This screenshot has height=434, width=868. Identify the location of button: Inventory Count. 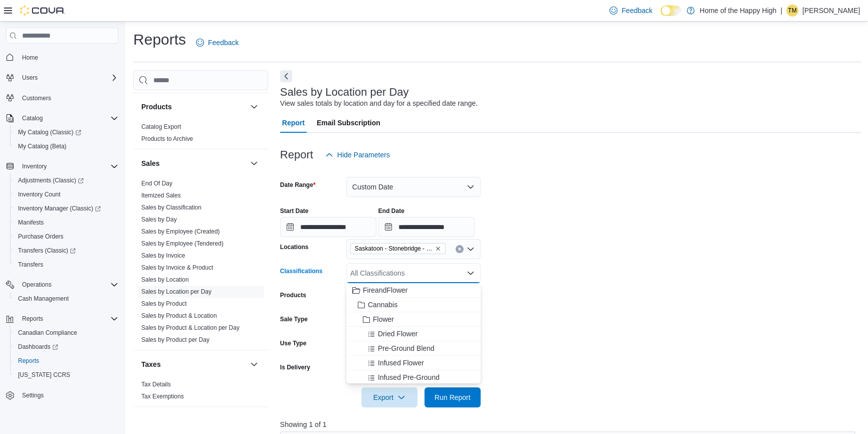
(66, 195).